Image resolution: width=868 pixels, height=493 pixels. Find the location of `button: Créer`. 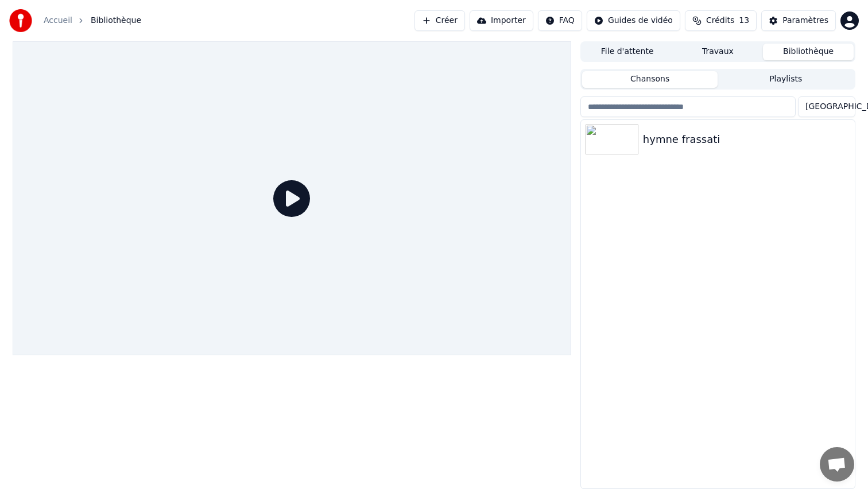

button: Créer is located at coordinates (440, 21).